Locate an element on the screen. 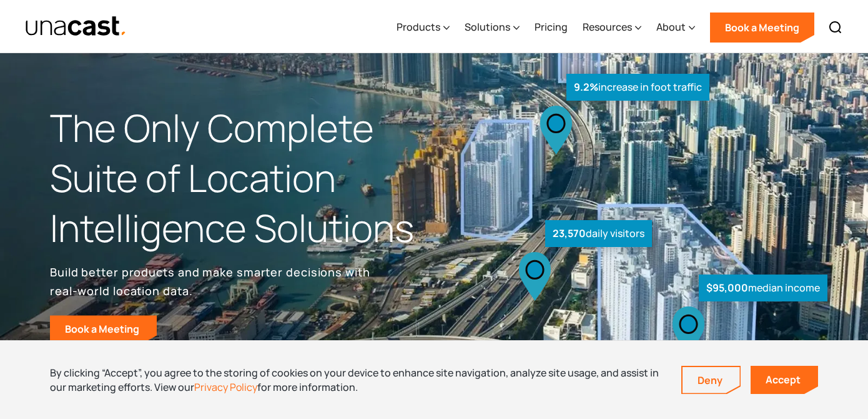  div: increase in foot traffic is located at coordinates (638, 87).